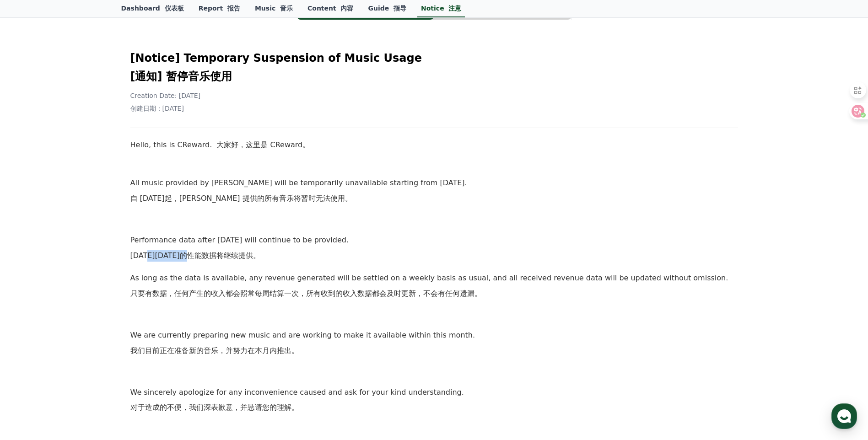  I want to click on font: 报告, so click(234, 8).